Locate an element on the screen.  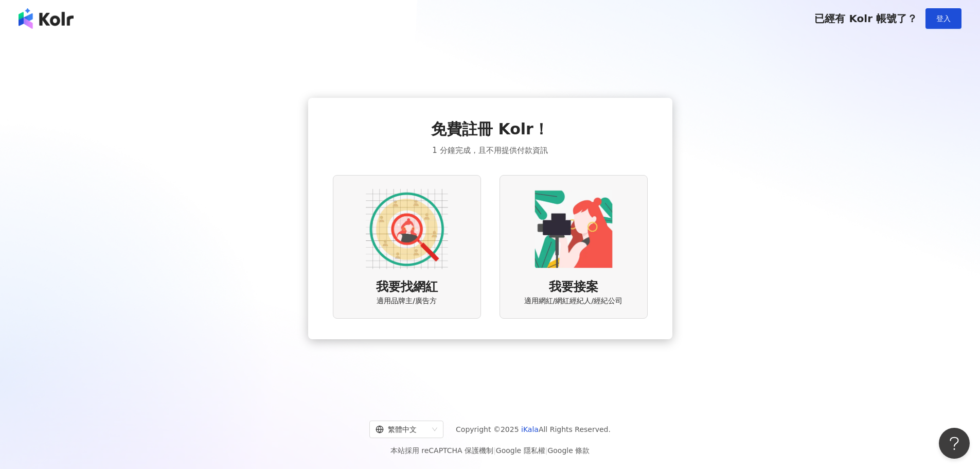
a: Google 條款 is located at coordinates (568, 451).